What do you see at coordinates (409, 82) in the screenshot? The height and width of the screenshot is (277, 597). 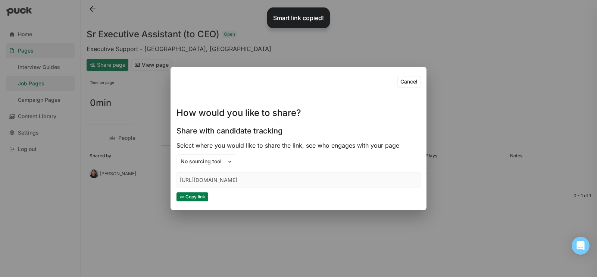 I see `button: Cancel` at bounding box center [409, 82].